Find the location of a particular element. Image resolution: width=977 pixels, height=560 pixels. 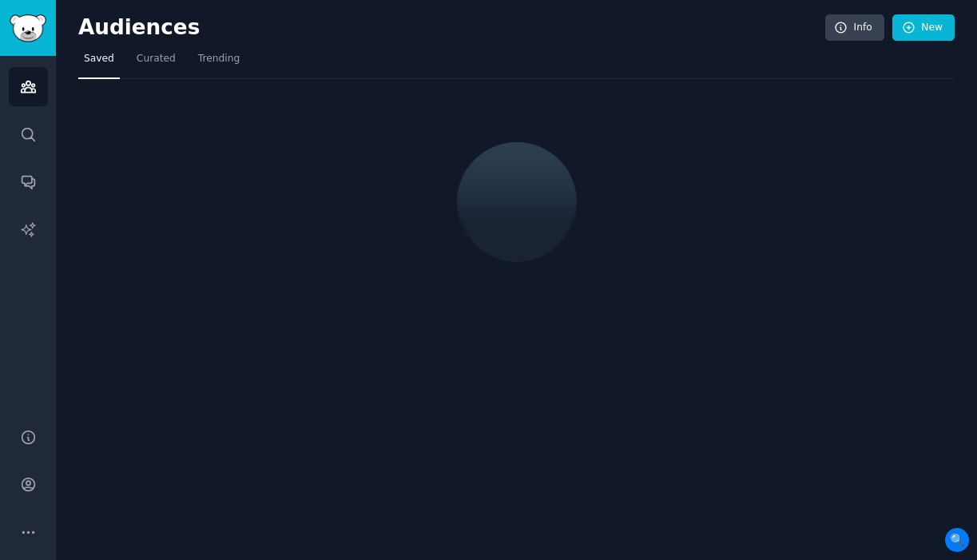

a: Curated is located at coordinates (156, 63).